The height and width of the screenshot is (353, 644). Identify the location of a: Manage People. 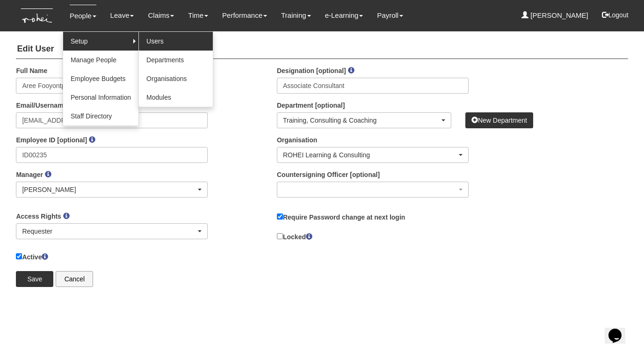
(100, 60).